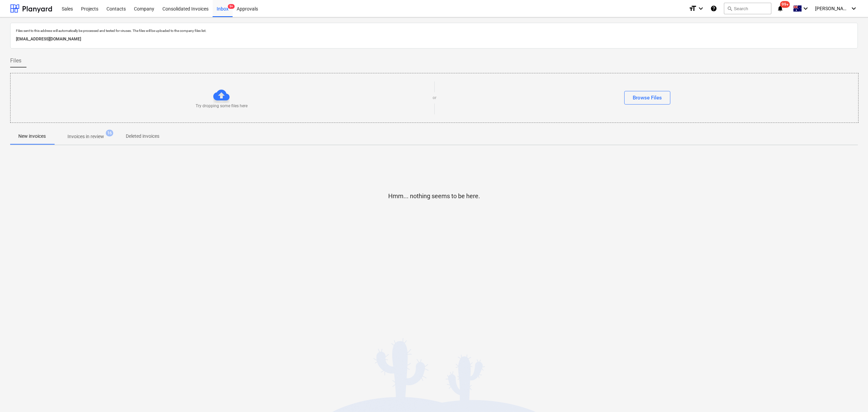 The height and width of the screenshot is (412, 868). I want to click on div: Try dropping some files hereorBrowse Files, so click(434, 98).